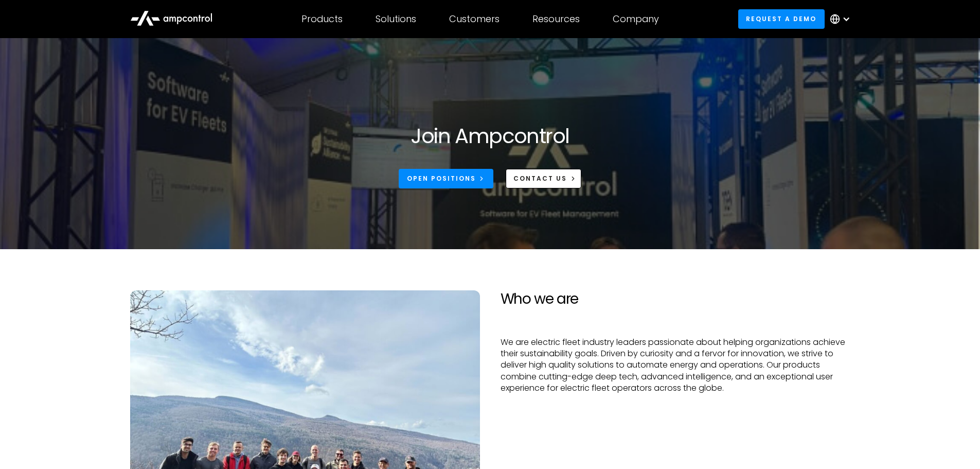  I want to click on p: We are electric fleet industry leaders passionate about helping organizations achieve their susta..., so click(676, 366).